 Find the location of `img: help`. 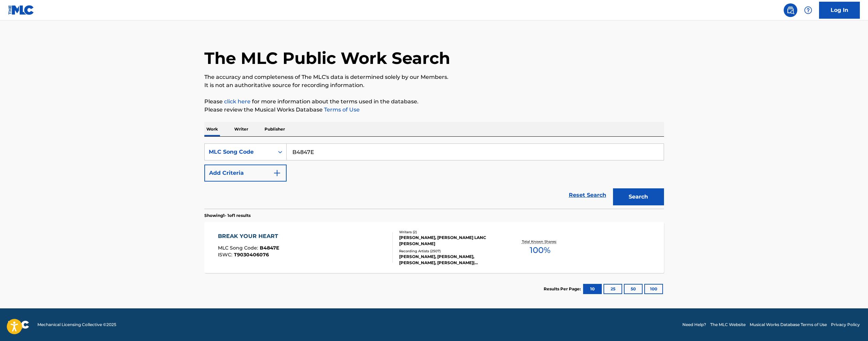

img: help is located at coordinates (808, 10).